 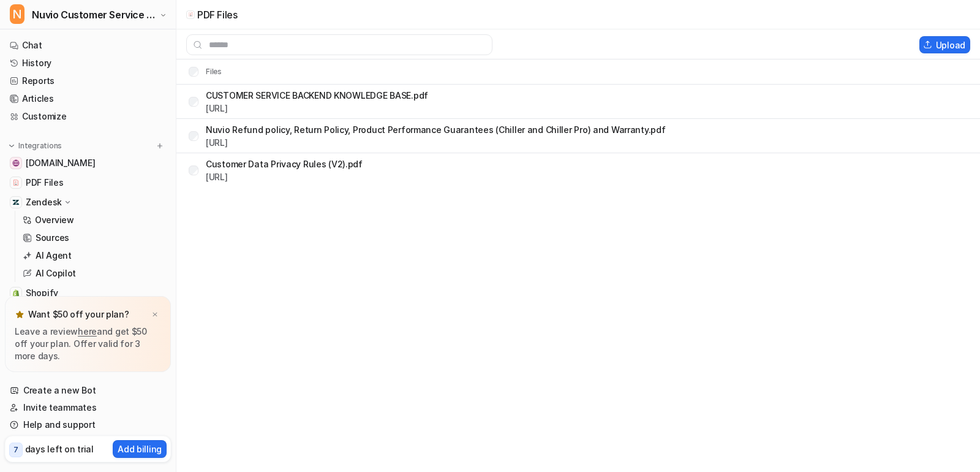 I want to click on a: PDF FilesPDF Files, so click(x=87, y=182).